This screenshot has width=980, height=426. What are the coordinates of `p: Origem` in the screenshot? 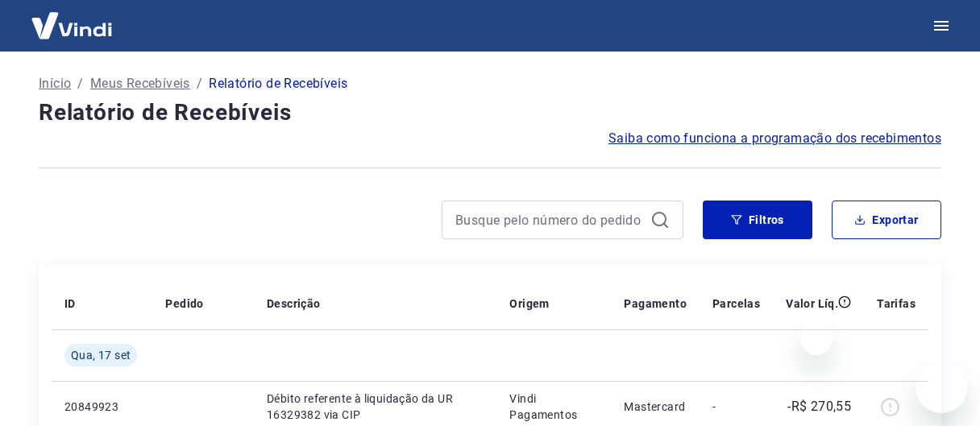 It's located at (529, 304).